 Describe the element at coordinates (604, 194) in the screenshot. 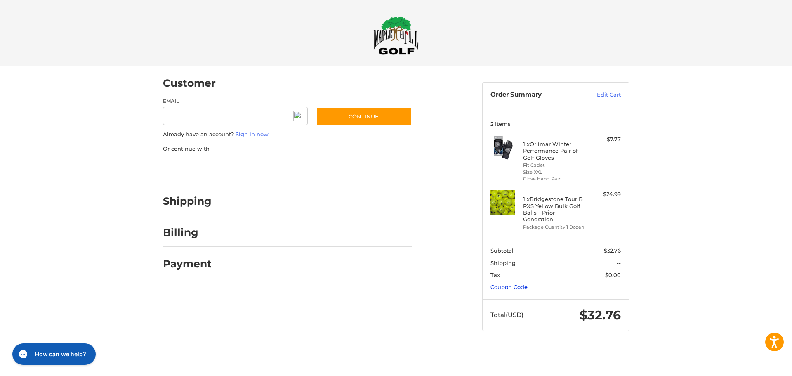

I see `div: $24.99` at that location.